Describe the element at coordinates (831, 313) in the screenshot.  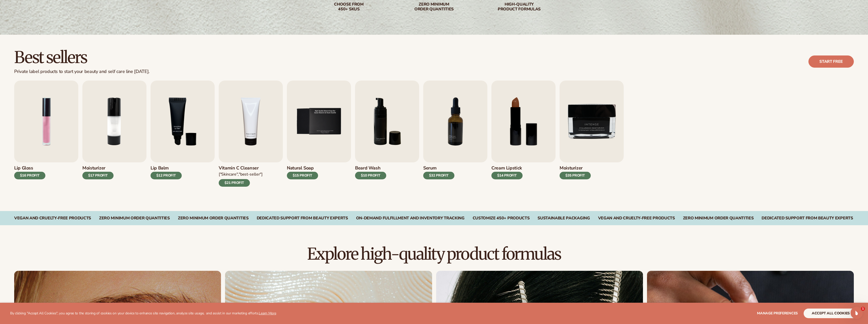
I see `button: accept all cookies` at that location.